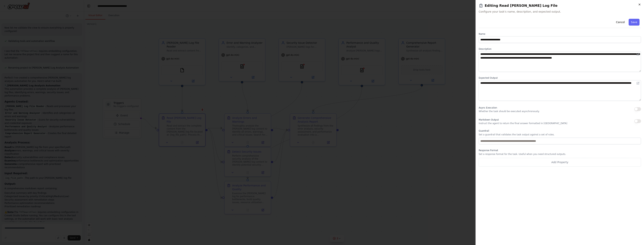 The image size is (644, 245). I want to click on p: Set a response format for the task. Useful when you need structured outputs., so click(560, 154).